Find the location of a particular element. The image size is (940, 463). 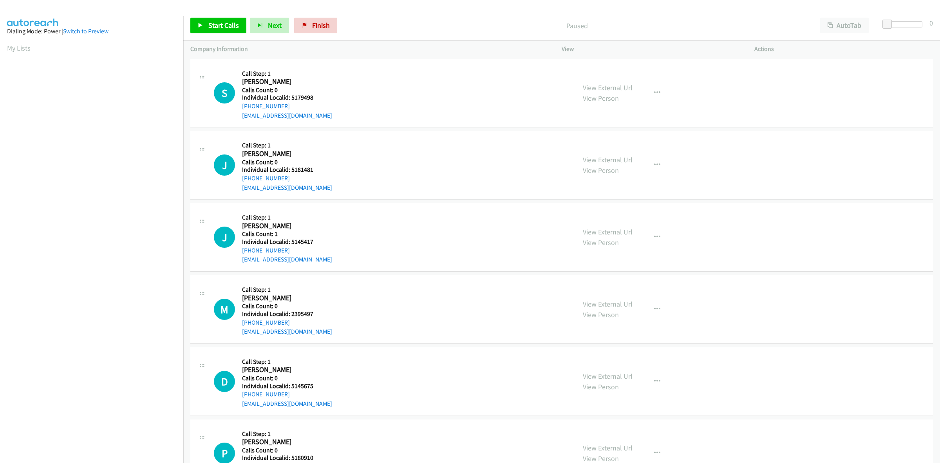

span: Finish is located at coordinates (321, 25).